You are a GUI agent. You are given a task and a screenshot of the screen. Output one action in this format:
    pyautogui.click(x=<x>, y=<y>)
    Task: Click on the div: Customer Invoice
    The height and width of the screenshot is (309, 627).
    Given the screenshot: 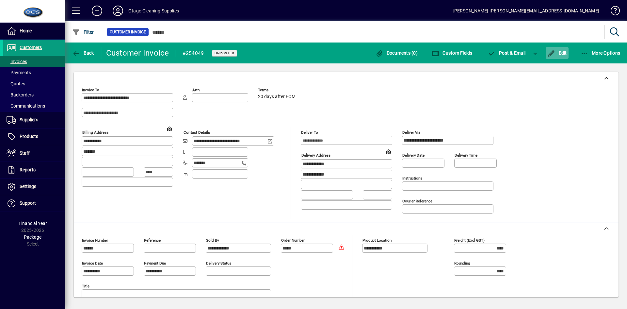 What is the action you would take?
    pyautogui.click(x=138, y=53)
    